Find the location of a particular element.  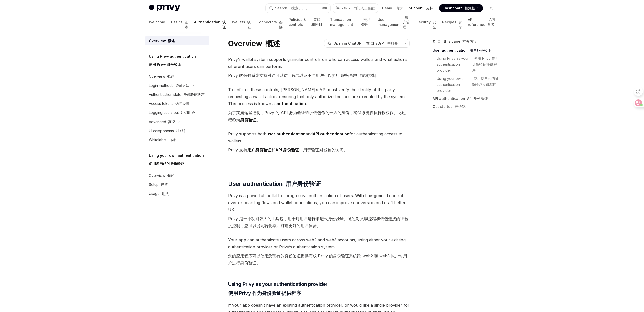

a: Connectors 连接 is located at coordinates (269, 22).